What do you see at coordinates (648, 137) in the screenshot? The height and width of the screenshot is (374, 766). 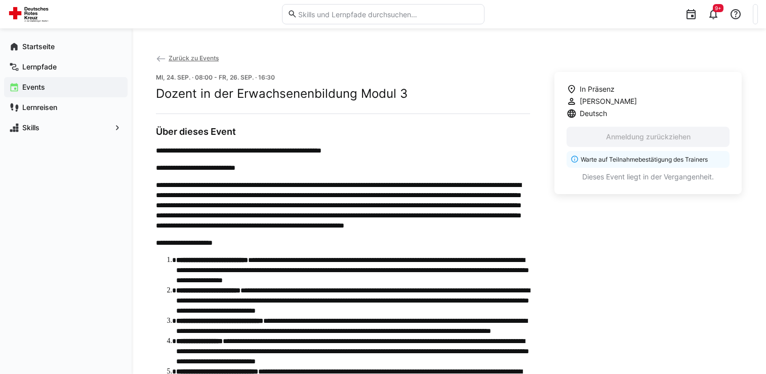 I see `button: Anmeldung zurückziehen` at bounding box center [648, 137].